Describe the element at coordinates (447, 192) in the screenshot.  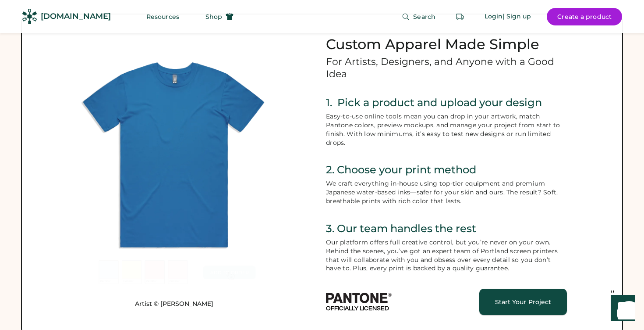
I see `div: We craft everything in-house using top-tier equipment and premium Japanese water-based inks—safer...` at that location.